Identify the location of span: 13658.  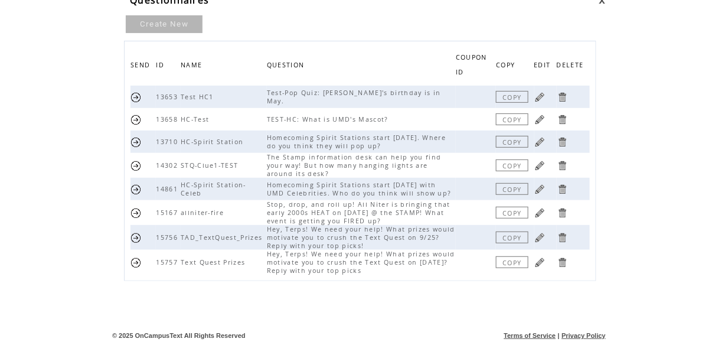
(168, 119).